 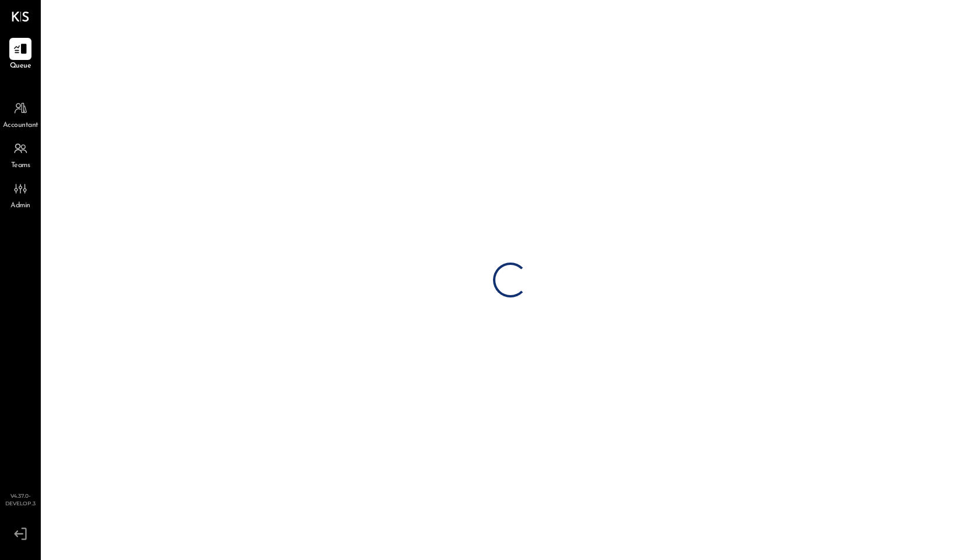 I want to click on span: Admin, so click(x=20, y=206).